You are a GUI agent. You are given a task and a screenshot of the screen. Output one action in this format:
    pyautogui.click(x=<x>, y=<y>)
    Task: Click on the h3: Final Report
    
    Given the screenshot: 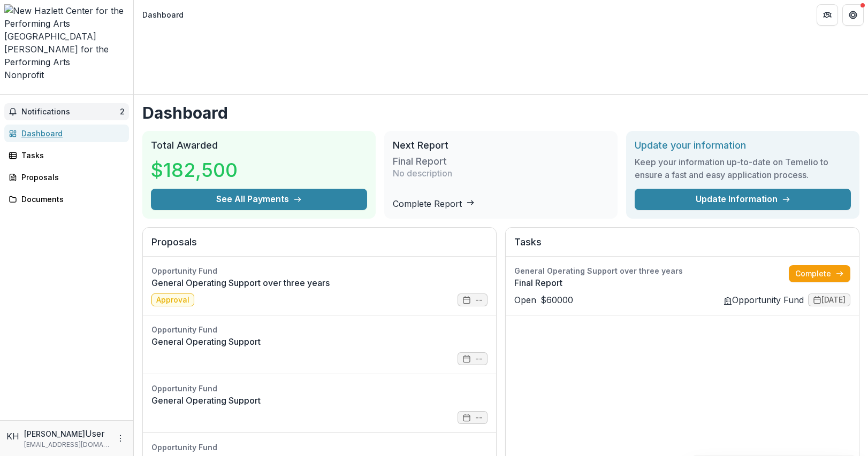 What is the action you would take?
    pyautogui.click(x=420, y=161)
    